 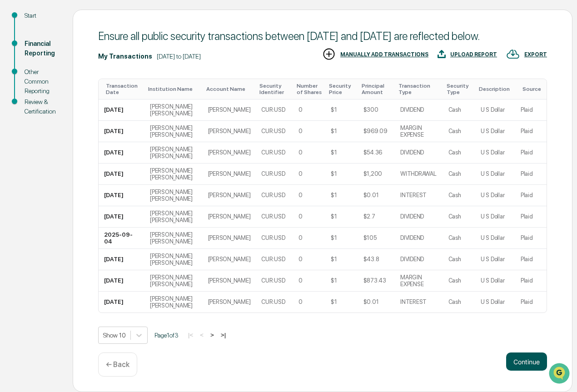 What do you see at coordinates (42, 16) in the screenshot?
I see `div: Start` at bounding box center [42, 16].